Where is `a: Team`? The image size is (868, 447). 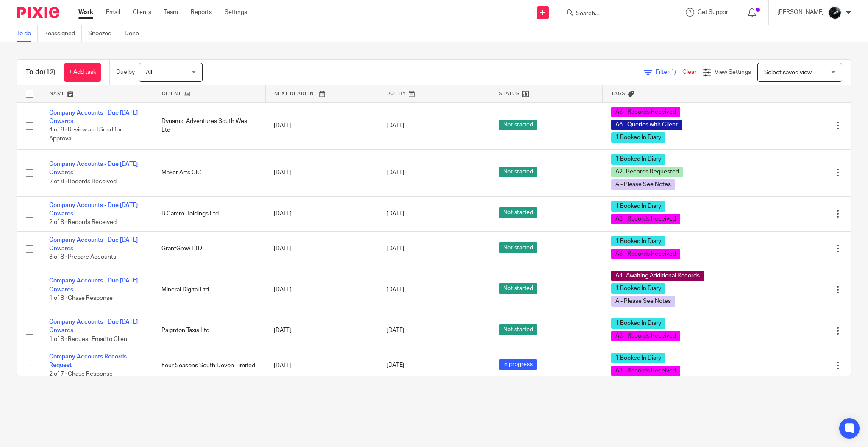 a: Team is located at coordinates (171, 13).